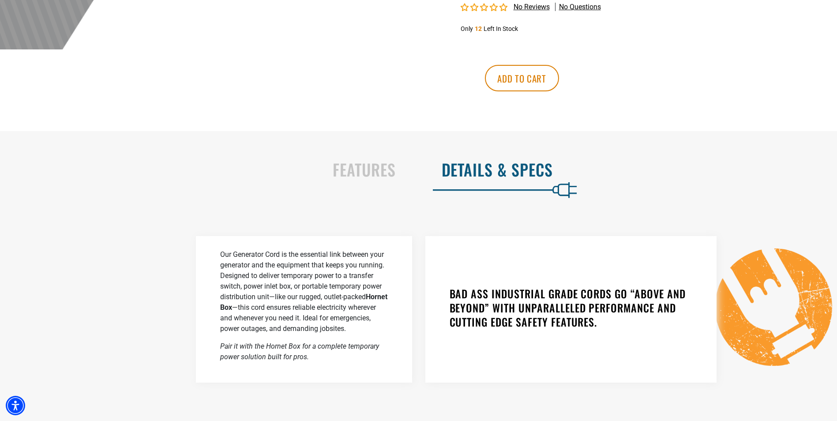 This screenshot has width=837, height=421. Describe the element at coordinates (300, 351) in the screenshot. I see `em: Pair it with the Hornet Box for a complete temporary power solution built for pros.` at that location.